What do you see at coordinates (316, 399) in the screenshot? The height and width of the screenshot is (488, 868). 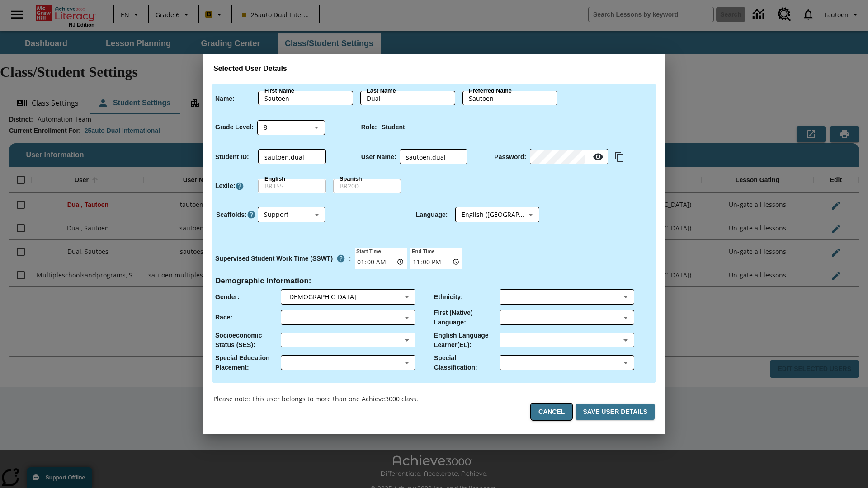 I see `p: Please note: This user belongs to more than one Achieve3000 class.` at bounding box center [316, 399].